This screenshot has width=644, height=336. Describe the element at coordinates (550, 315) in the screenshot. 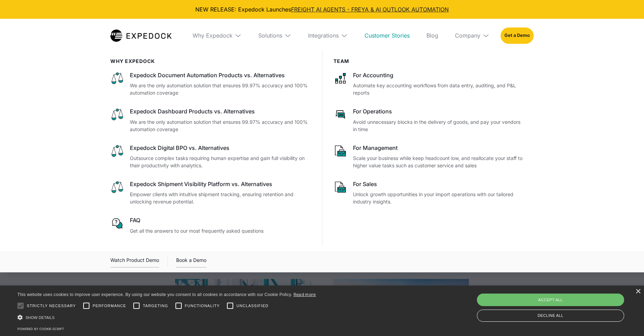

I see `div: Decline all` at that location.